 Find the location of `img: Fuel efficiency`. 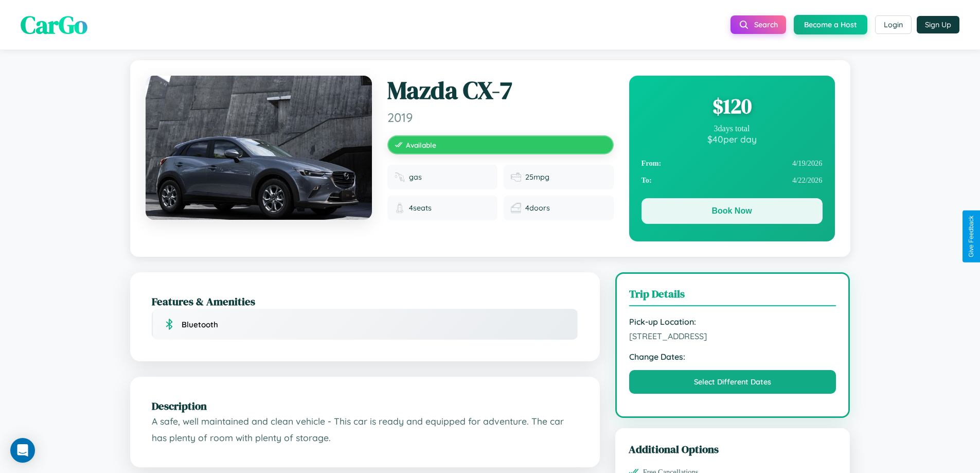

img: Fuel efficiency is located at coordinates (516, 177).